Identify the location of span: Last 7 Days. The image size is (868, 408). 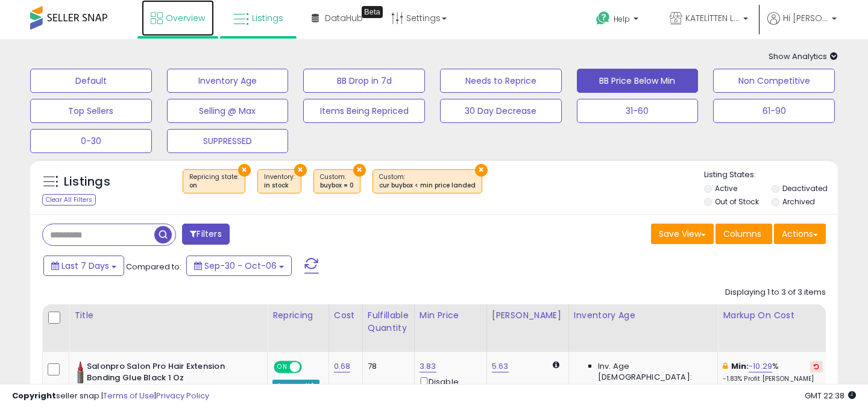
(85, 266).